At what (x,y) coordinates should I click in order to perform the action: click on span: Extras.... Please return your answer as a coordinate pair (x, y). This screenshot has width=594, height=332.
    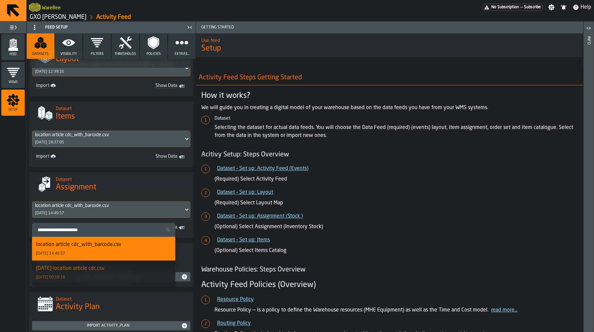
    Looking at the image, I should click on (182, 54).